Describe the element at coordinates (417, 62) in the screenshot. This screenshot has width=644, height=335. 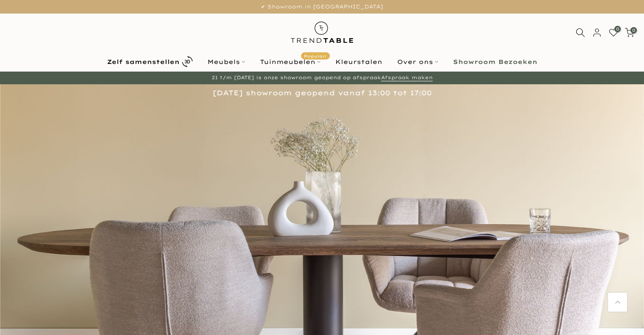
I see `a: Over ons` at that location.